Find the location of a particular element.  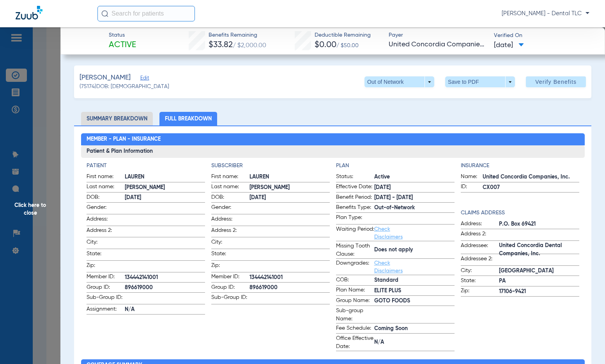

span: Downgrades: is located at coordinates (355, 267).